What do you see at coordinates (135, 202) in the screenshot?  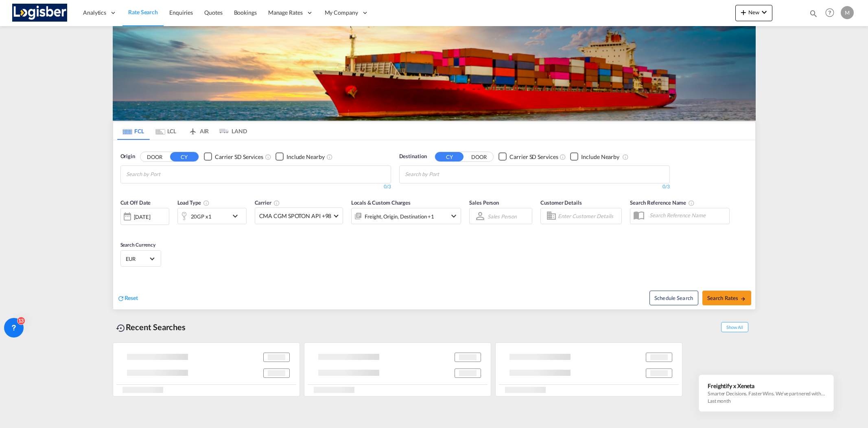 I see `span: Cut Off Date` at bounding box center [135, 202].